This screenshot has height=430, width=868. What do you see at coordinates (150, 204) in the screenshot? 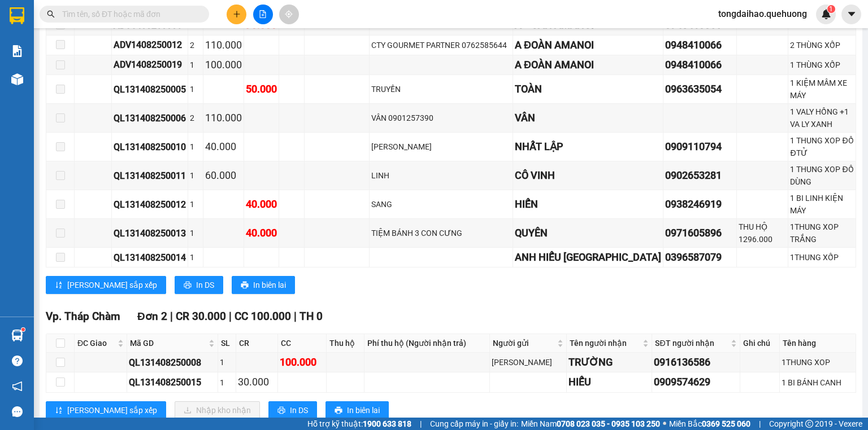
I see `td: QL131408250012` at bounding box center [150, 204].